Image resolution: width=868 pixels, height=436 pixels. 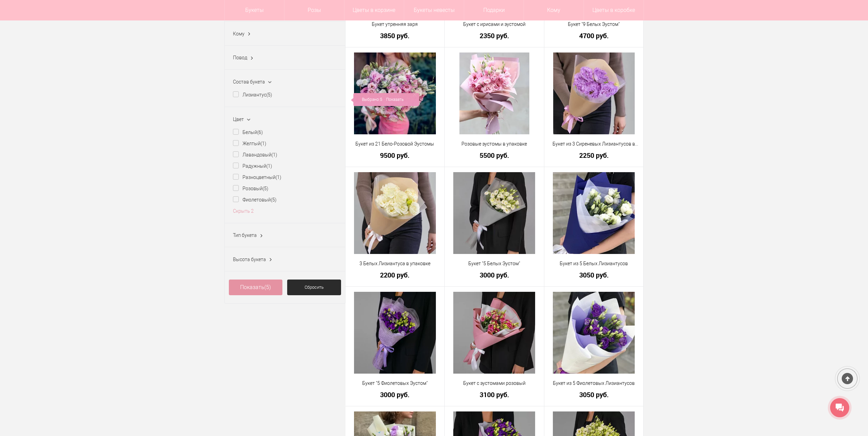 I want to click on a: Букет из 5 Белых Лизиантусов, so click(x=594, y=264).